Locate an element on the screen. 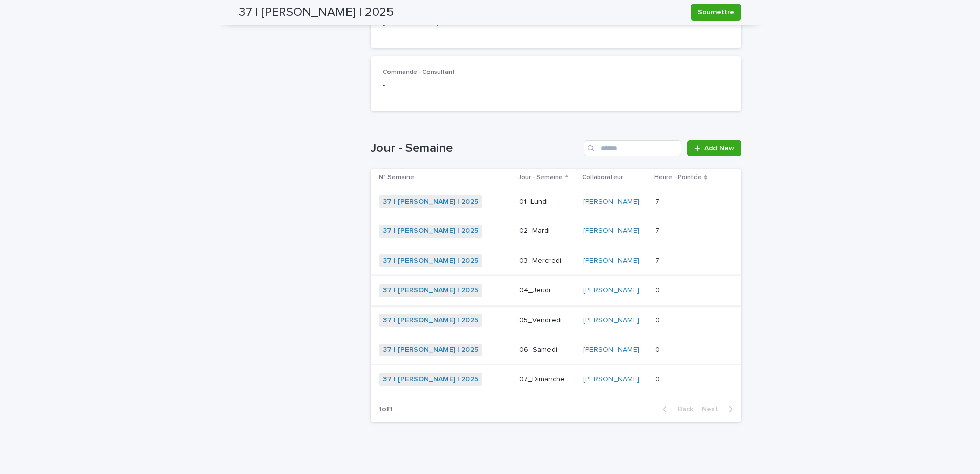  p: 07_Dimanche is located at coordinates (546, 379).